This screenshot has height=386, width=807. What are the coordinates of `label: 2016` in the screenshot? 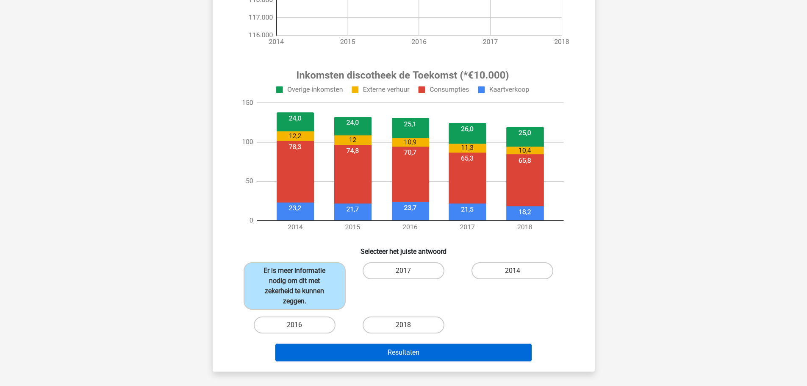 It's located at (295, 325).